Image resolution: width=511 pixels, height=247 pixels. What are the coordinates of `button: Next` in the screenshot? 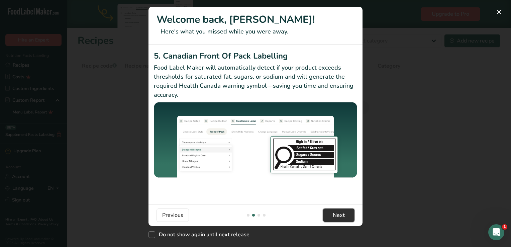 It's located at (339, 215).